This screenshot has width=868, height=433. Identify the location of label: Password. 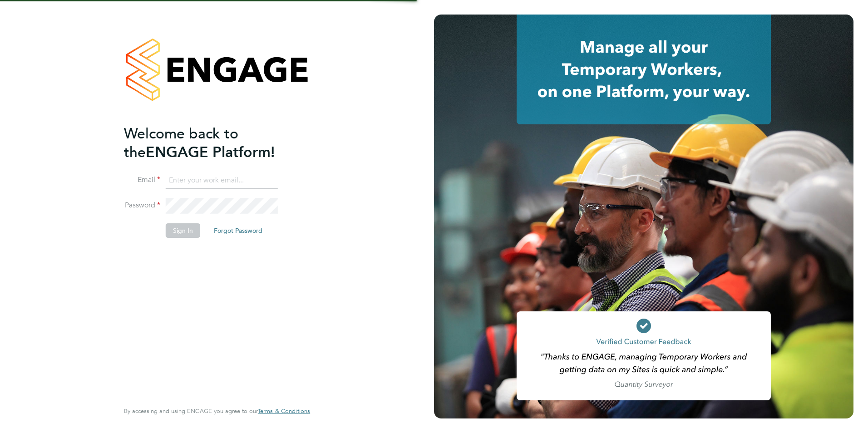
(142, 205).